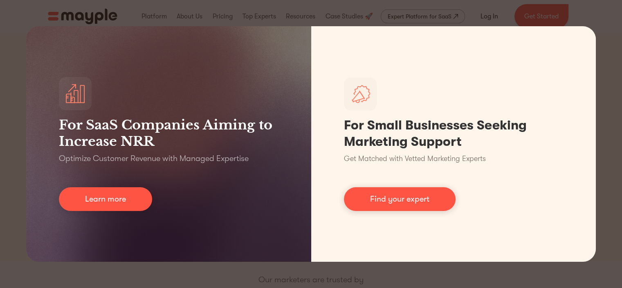 The width and height of the screenshot is (622, 288). What do you see at coordinates (154, 158) in the screenshot?
I see `p: Optimize Customer Revenue with Managed Expertise` at bounding box center [154, 158].